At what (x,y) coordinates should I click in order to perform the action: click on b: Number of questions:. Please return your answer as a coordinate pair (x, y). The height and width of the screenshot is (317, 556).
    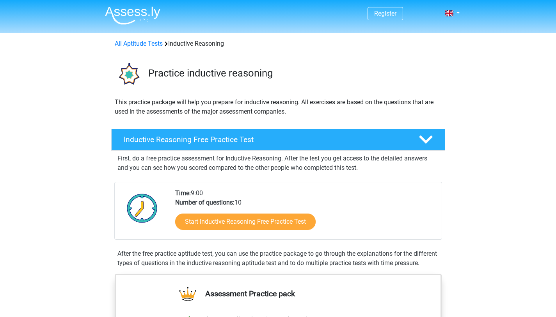
    Looking at the image, I should click on (205, 202).